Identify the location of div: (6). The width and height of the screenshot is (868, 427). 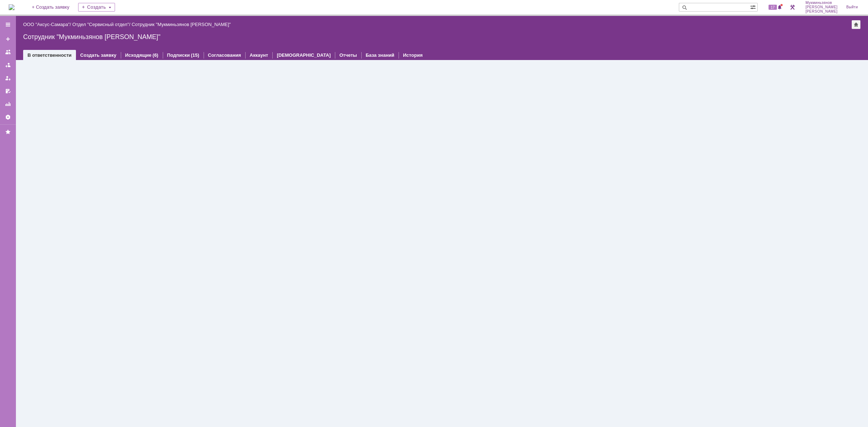
(155, 55).